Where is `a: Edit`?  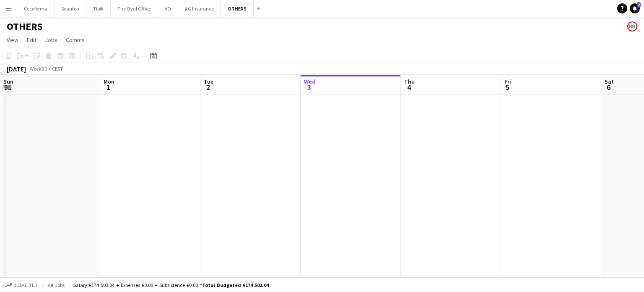
a: Edit is located at coordinates (32, 40).